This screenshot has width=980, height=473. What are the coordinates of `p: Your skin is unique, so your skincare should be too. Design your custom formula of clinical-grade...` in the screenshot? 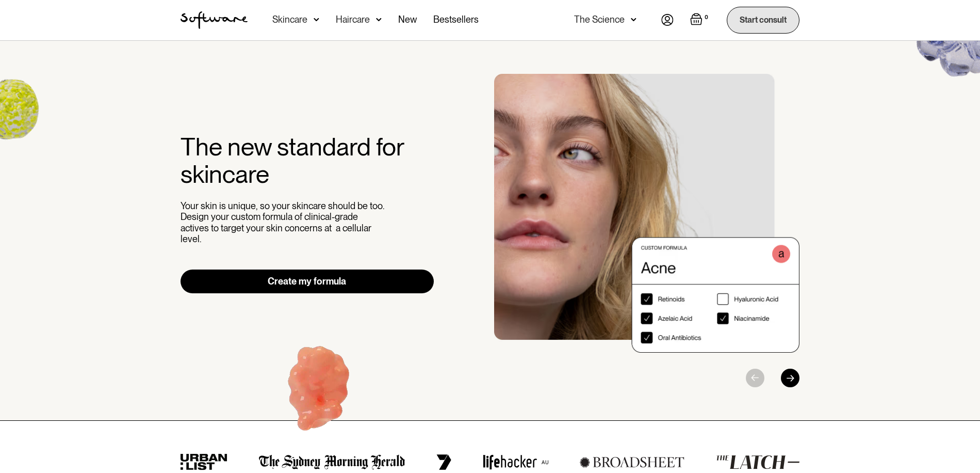 It's located at (284, 223).